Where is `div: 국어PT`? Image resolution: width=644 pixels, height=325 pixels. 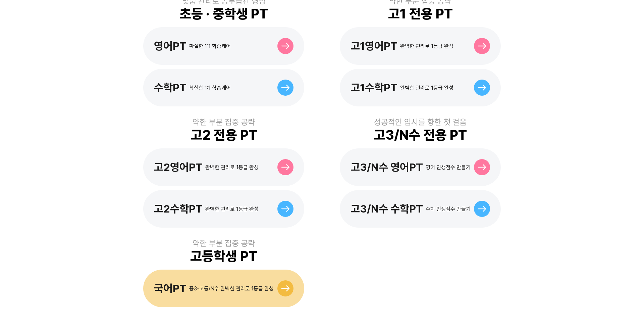
div: 국어PT is located at coordinates (170, 288).